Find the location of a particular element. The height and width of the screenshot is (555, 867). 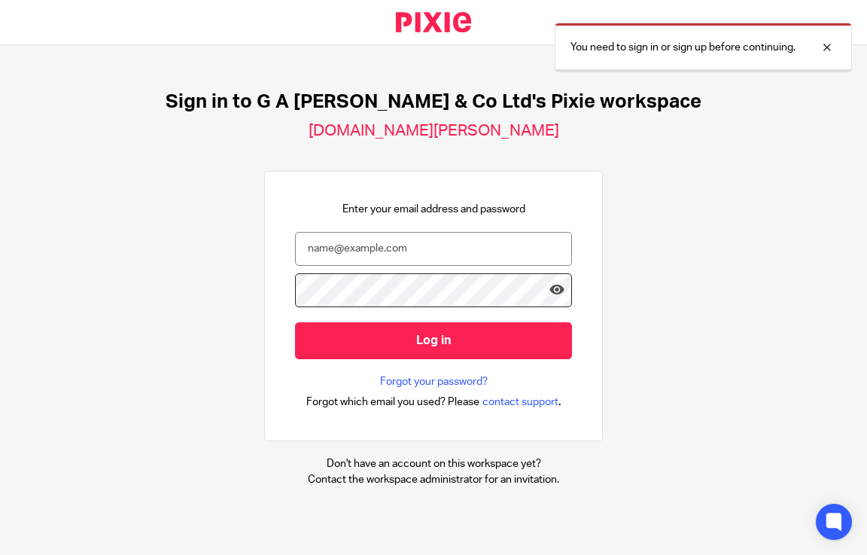

input: Log in is located at coordinates (433, 340).